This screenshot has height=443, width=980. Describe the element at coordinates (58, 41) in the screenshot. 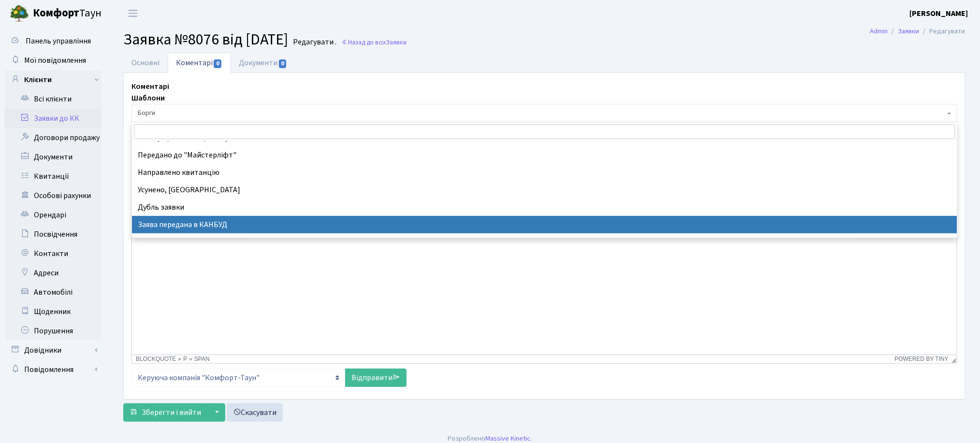

I see `span: Панель управління` at that location.